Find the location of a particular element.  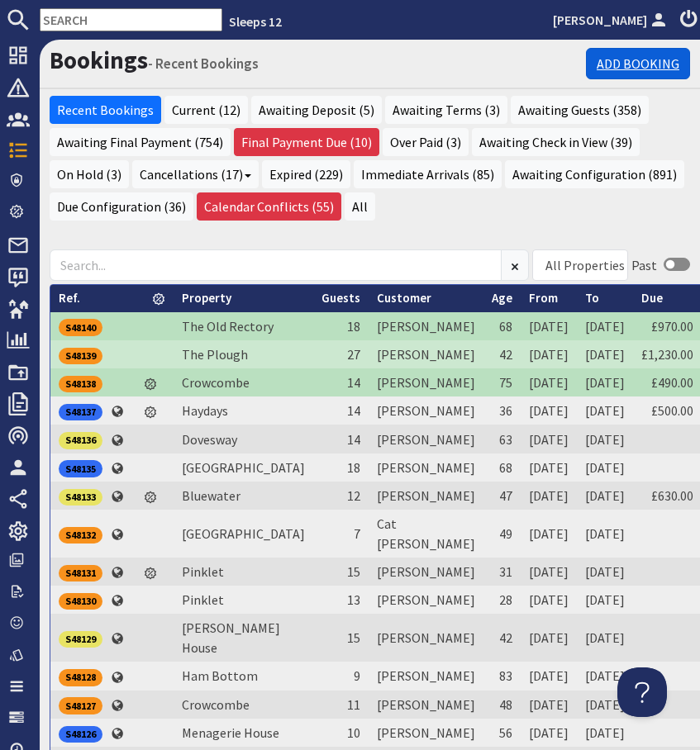

div: S48127 is located at coordinates (80, 706).